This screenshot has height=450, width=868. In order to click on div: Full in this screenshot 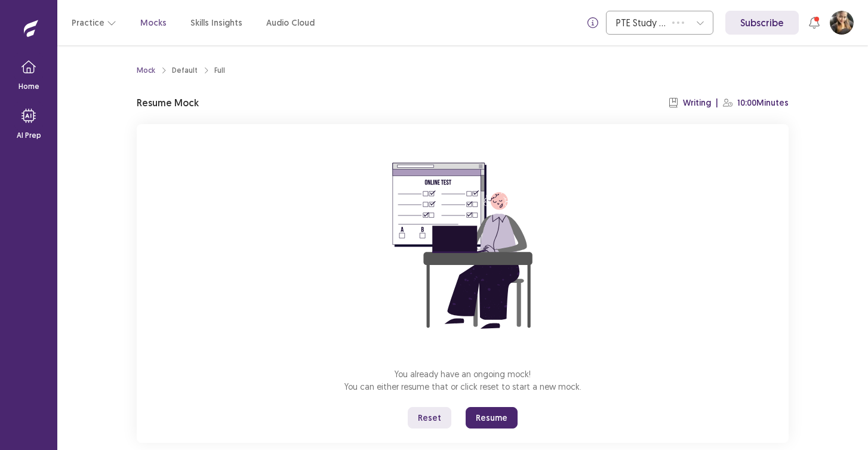, I will do `click(220, 70)`.